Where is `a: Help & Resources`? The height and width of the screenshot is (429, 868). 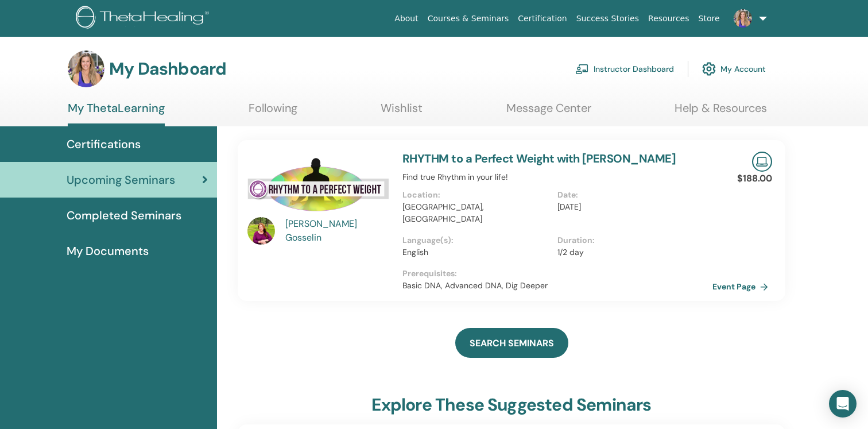
a: Help & Resources is located at coordinates (721, 112).